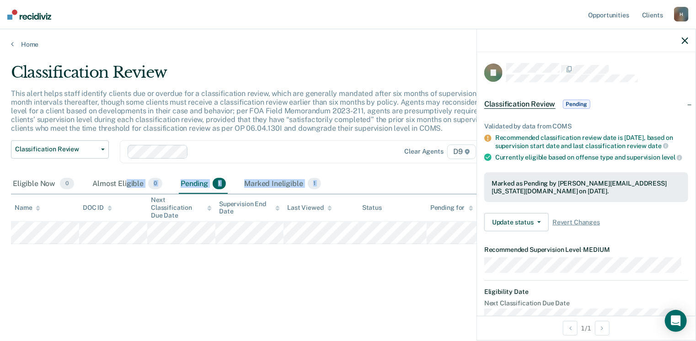 This screenshot has width=696, height=341. Describe the element at coordinates (672, 157) in the screenshot. I see `span: level` at that location.